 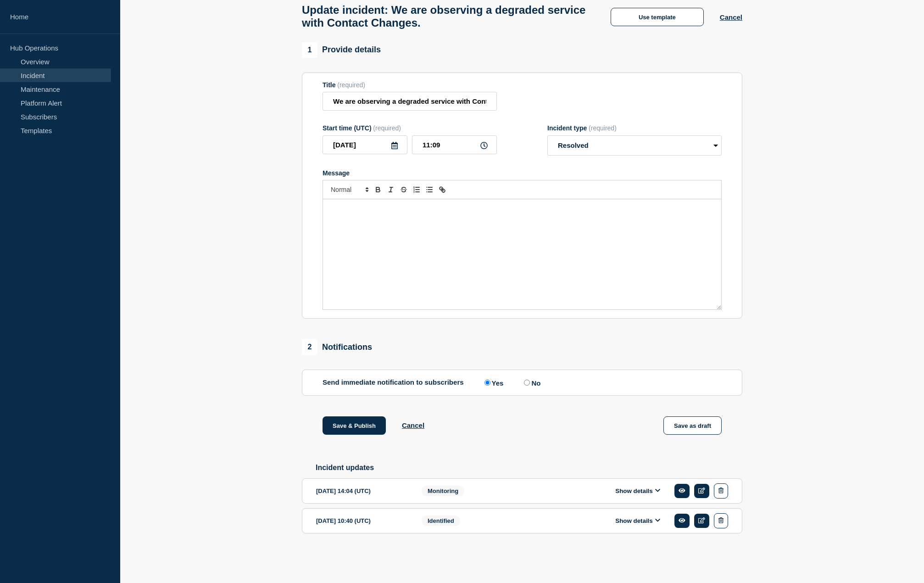 I want to click on button: Toggle italic text, so click(x=391, y=190).